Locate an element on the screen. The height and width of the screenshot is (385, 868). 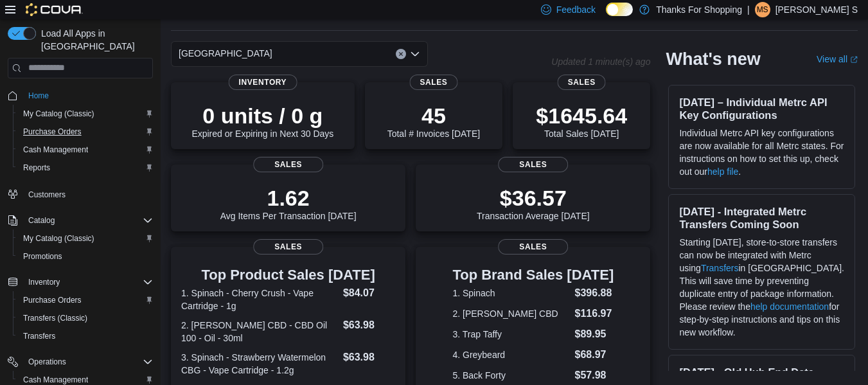
a: Cash Management is located at coordinates (55, 150).